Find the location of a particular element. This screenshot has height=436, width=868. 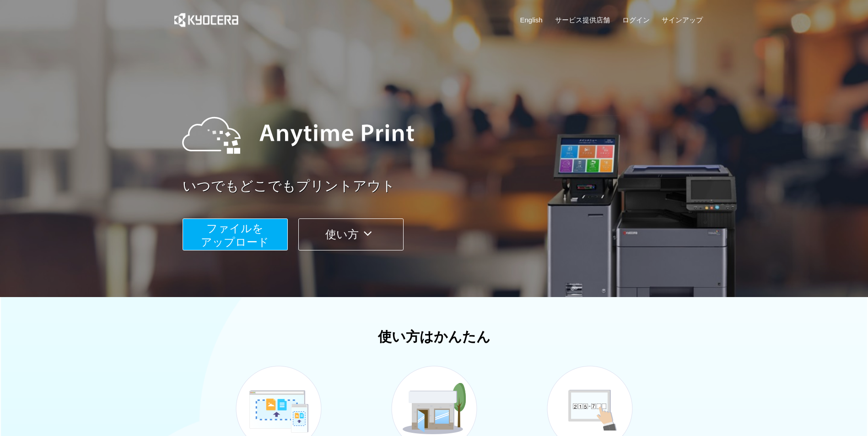

span: ファイルを ​​アップロード is located at coordinates (235, 235).